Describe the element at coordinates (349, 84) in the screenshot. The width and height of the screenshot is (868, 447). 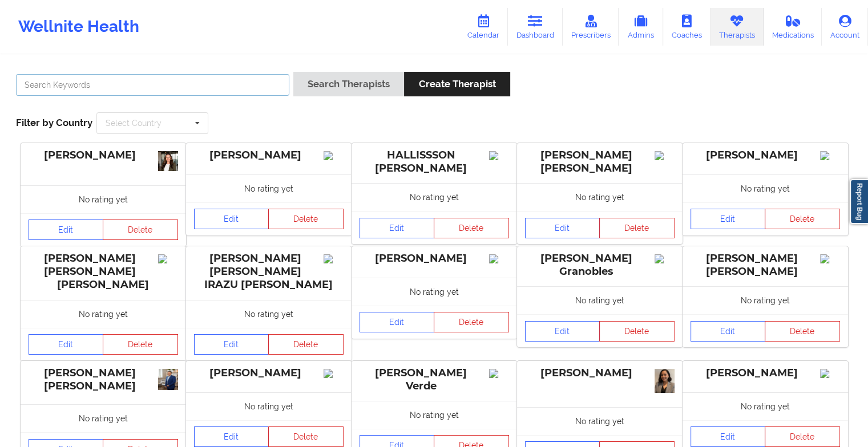
I see `button: Search Therapists` at that location.